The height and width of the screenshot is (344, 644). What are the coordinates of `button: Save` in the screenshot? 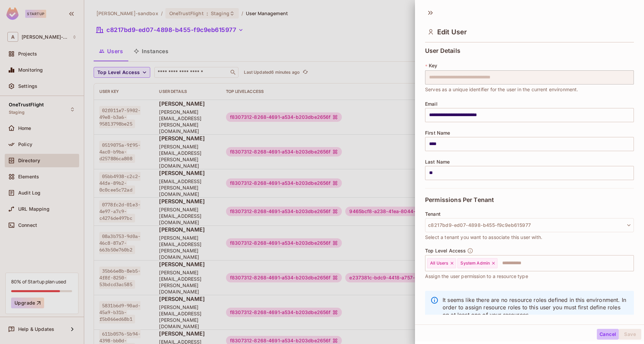 It's located at (630, 334).